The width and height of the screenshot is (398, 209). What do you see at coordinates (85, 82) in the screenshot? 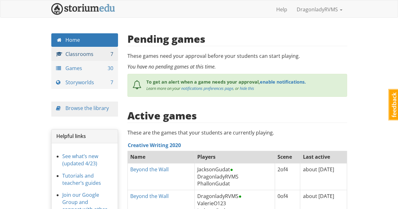
I see `a: Storyworlds 7` at bounding box center [85, 82].